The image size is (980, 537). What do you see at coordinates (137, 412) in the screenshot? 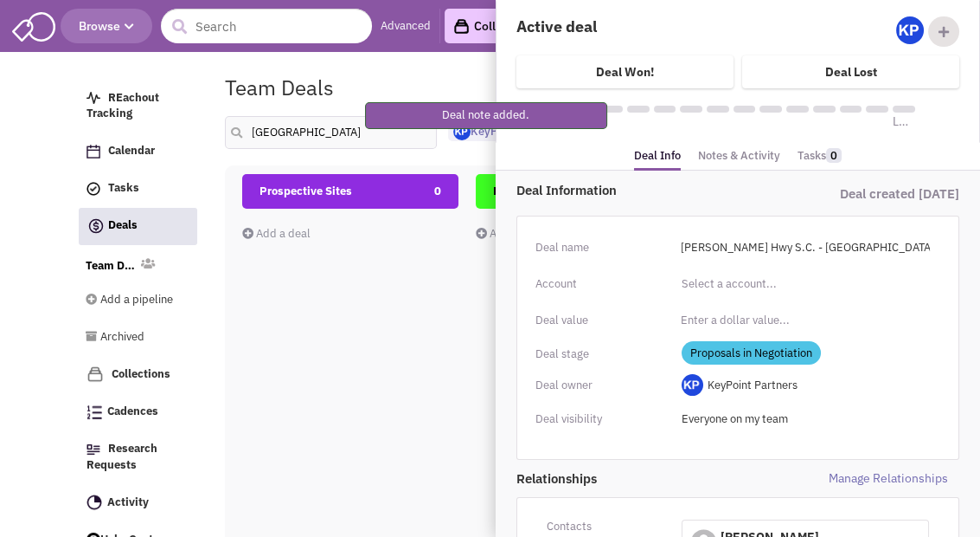
I see `a: Cadences` at bounding box center [137, 412].